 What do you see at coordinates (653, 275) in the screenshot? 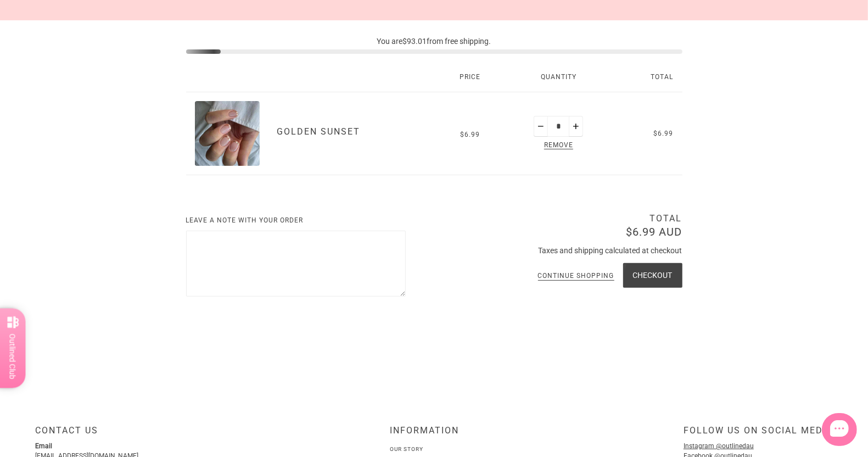
I see `button: Checkout` at bounding box center [653, 275].